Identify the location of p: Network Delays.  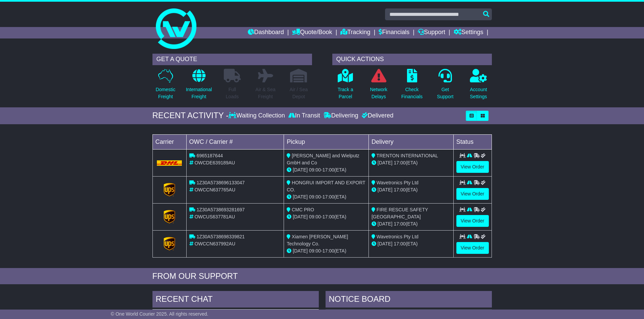
(378, 94).